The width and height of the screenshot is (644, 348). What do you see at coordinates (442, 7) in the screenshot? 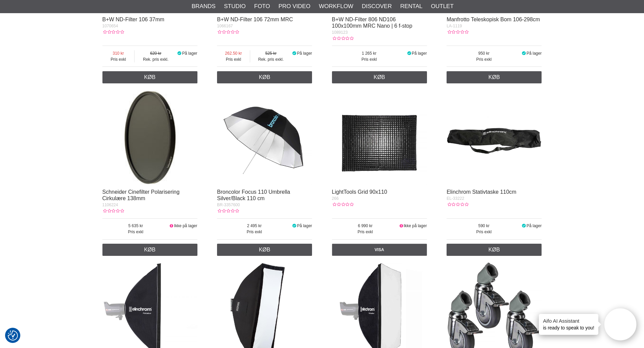
I see `a: Outlet` at bounding box center [442, 7].